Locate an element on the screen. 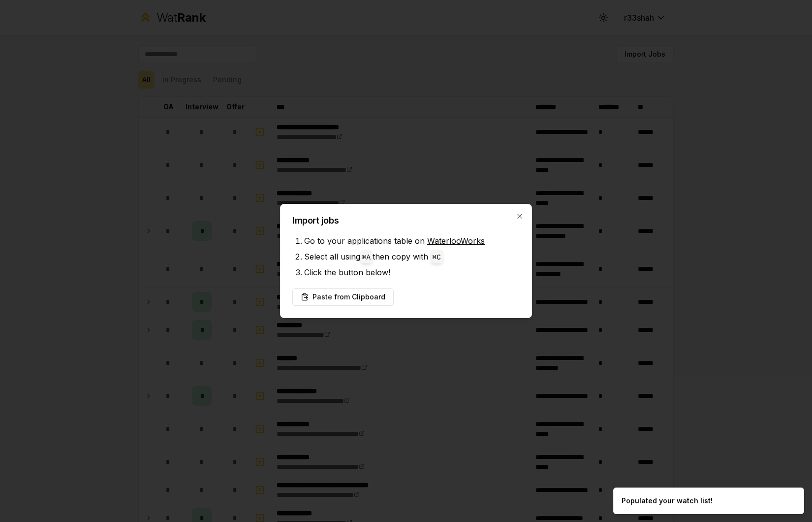 The width and height of the screenshot is (812, 522). button: Paste from Clipboard is located at coordinates (343, 297).